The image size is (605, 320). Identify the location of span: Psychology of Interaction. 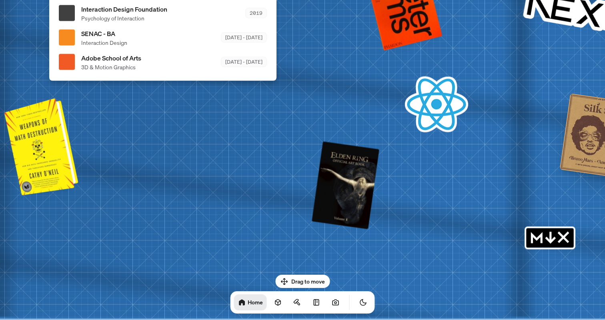
(124, 18).